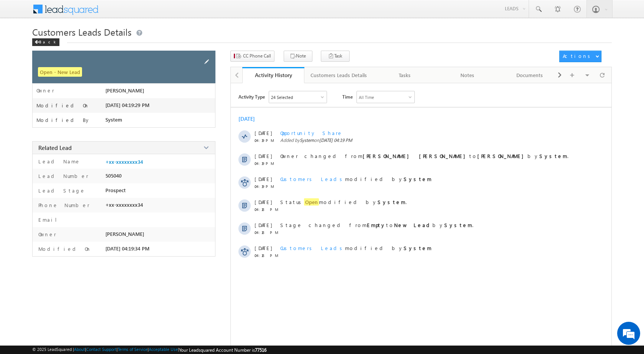 Image resolution: width=644 pixels, height=354 pixels. Describe the element at coordinates (101, 349) in the screenshot. I see `a: Contact Support` at that location.